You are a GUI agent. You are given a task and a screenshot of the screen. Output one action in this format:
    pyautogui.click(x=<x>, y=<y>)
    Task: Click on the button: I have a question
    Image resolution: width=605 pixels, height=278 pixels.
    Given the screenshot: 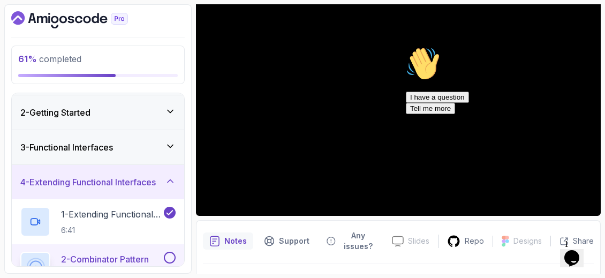 What is the action you would take?
    pyautogui.click(x=36, y=55)
    